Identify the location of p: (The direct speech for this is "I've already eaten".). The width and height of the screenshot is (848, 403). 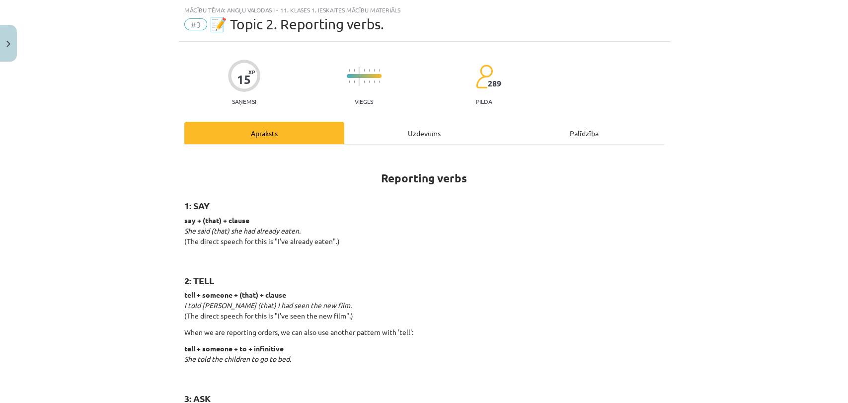
(424, 236).